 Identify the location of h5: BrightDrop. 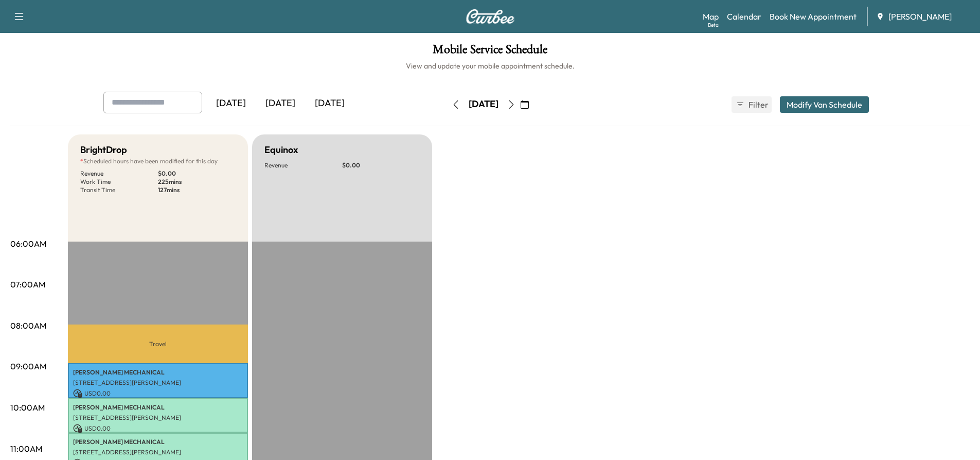
(103, 150).